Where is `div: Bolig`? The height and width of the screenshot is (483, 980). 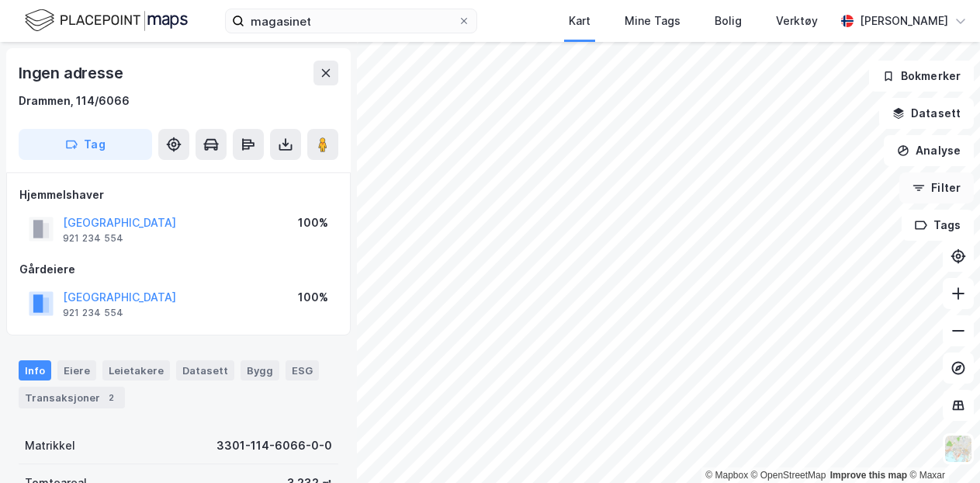
div: Bolig is located at coordinates (727, 21).